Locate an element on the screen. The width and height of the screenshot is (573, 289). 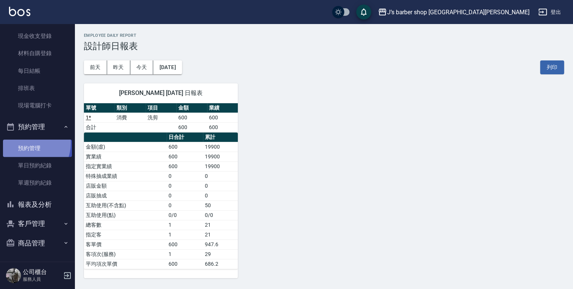
button: 商品管理 is located at coordinates (37, 243).